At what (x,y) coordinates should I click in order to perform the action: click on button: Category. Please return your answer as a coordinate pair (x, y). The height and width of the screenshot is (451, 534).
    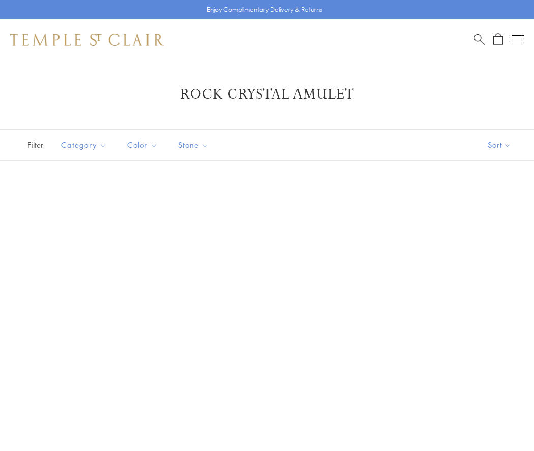
    Looking at the image, I should click on (84, 145).